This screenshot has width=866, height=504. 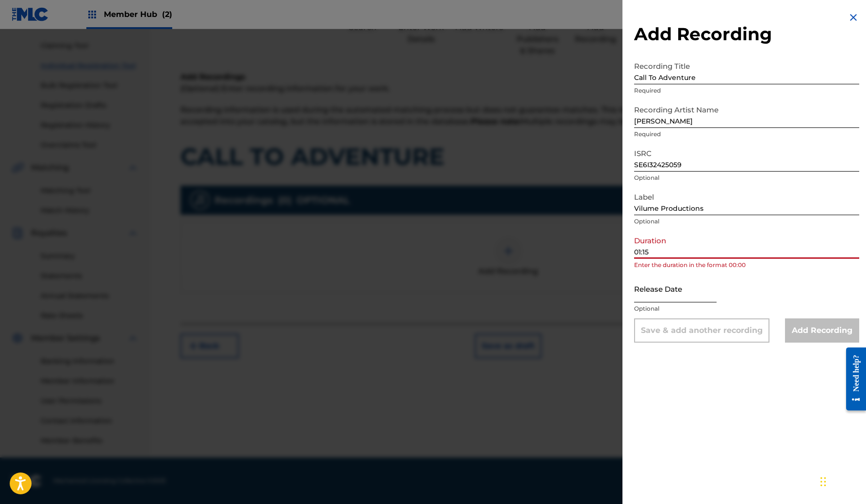 What do you see at coordinates (30, 14) in the screenshot?
I see `img: MLC Logo` at bounding box center [30, 14].